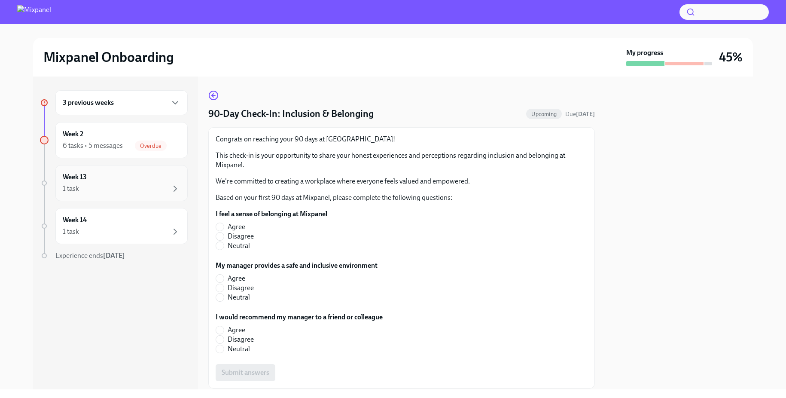 Image resolution: width=786 pixels, height=398 pixels. What do you see at coordinates (645, 53) in the screenshot?
I see `strong: My progress` at bounding box center [645, 53].